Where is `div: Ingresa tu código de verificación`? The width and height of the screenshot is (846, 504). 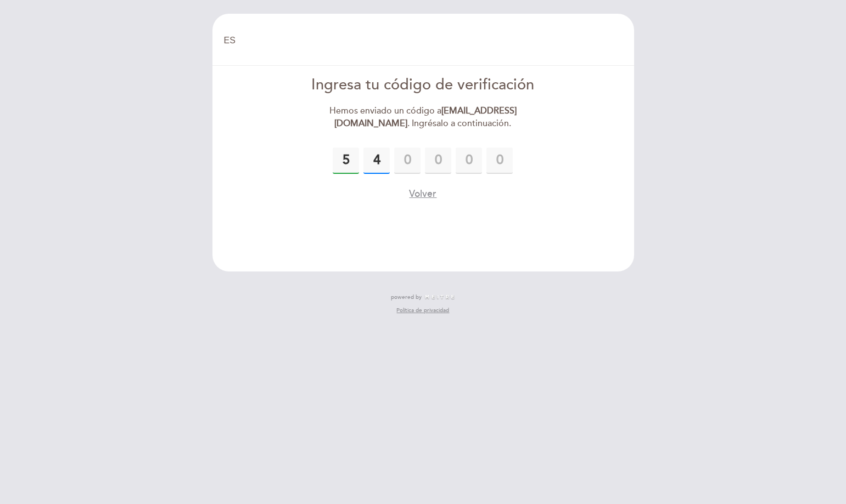 div: Ingresa tu código de verificación is located at coordinates (423, 85).